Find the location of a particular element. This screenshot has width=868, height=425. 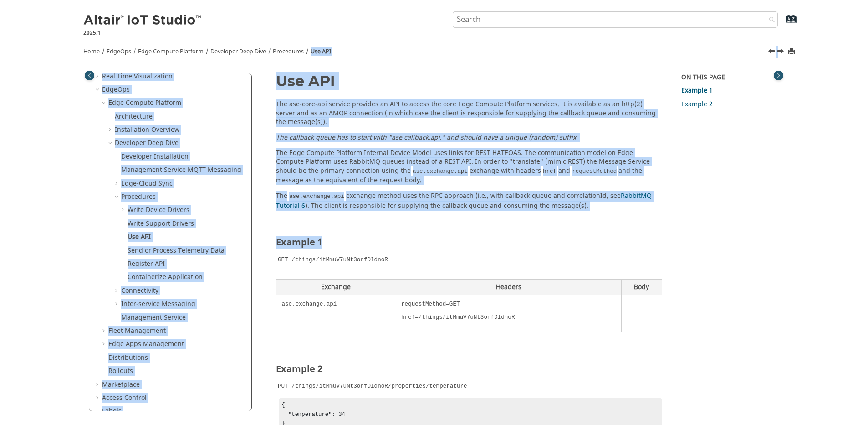

a: Containerize Application is located at coordinates (165, 277).